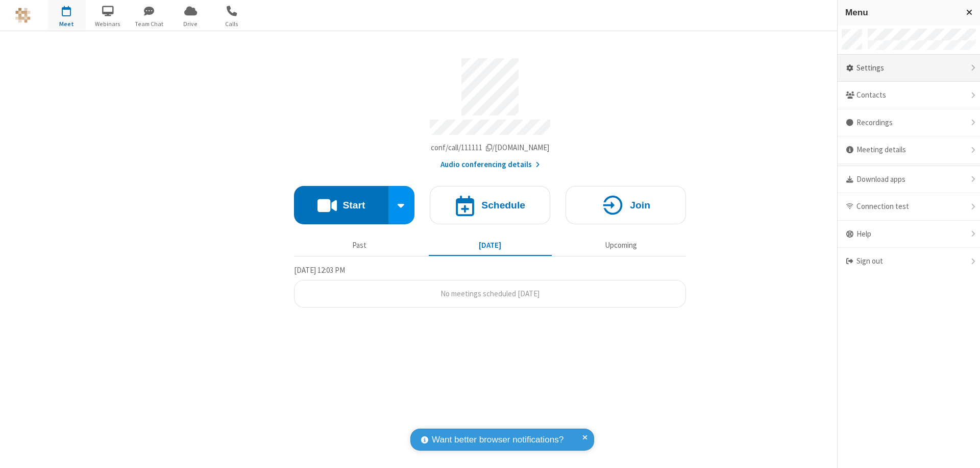 The image size is (980, 468). What do you see at coordinates (401, 205) in the screenshot?
I see `div: Start conference options` at bounding box center [401, 205].